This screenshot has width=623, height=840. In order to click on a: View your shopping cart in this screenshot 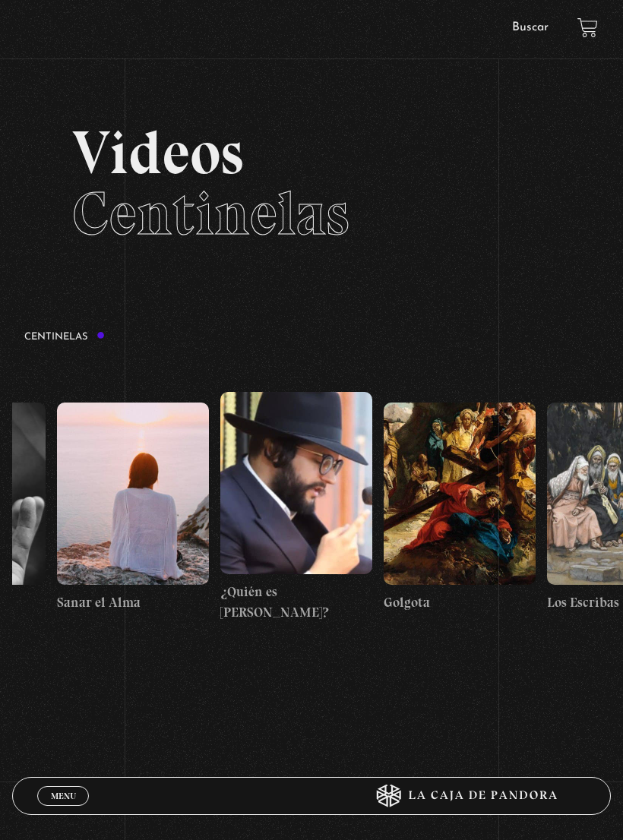, I will do `click(587, 27)`.